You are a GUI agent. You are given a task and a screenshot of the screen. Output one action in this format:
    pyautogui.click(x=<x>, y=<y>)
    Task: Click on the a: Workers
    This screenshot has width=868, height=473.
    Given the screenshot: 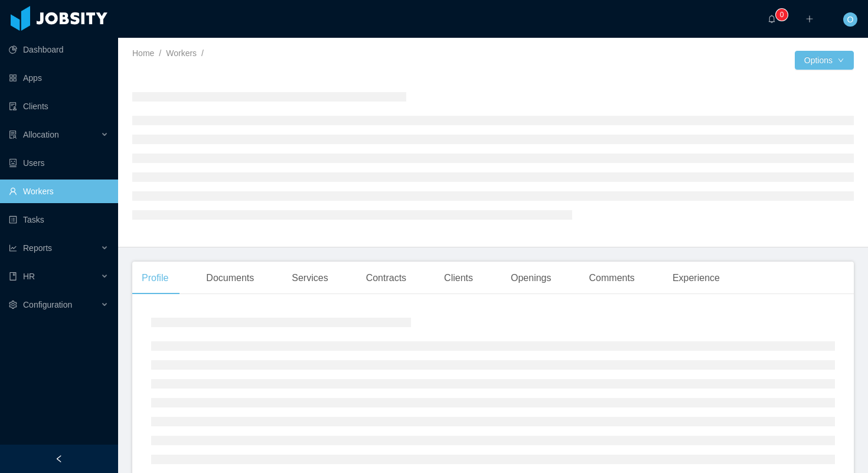 What is the action you would take?
    pyautogui.click(x=182, y=53)
    